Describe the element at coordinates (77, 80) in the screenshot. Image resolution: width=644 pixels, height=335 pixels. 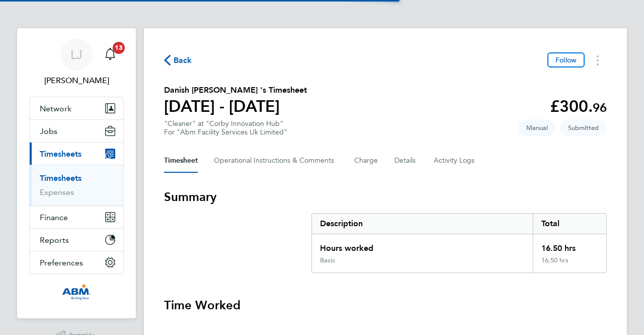
I see `span: Lee Johnson` at that location.